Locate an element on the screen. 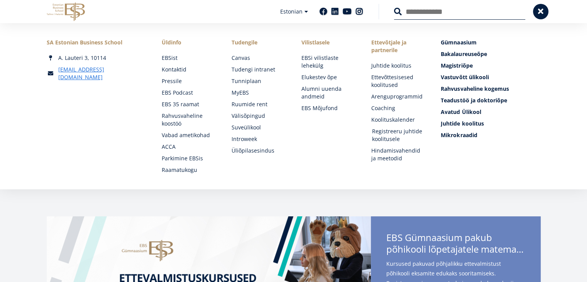 This screenshot has height=282, width=587. a: EBS Mõjufond is located at coordinates (328, 108).